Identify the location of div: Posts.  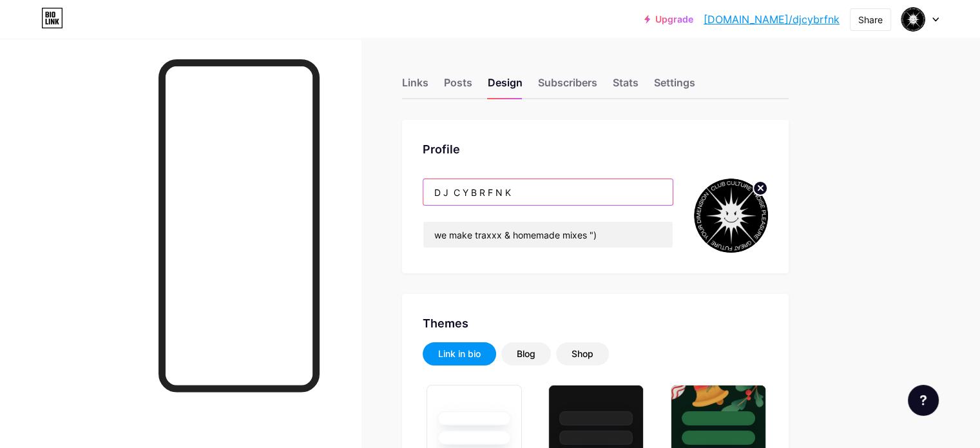
(458, 86).